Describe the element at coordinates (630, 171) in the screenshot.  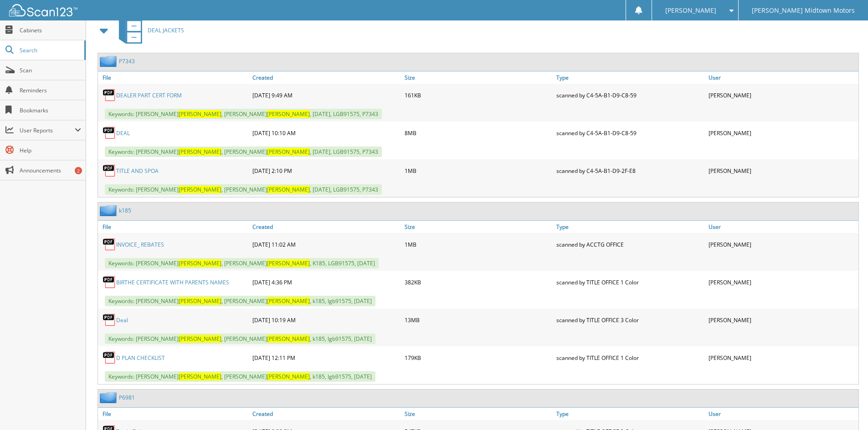
I see `div: scanned by C4-5A-B1-D9-2F-E8` at that location.